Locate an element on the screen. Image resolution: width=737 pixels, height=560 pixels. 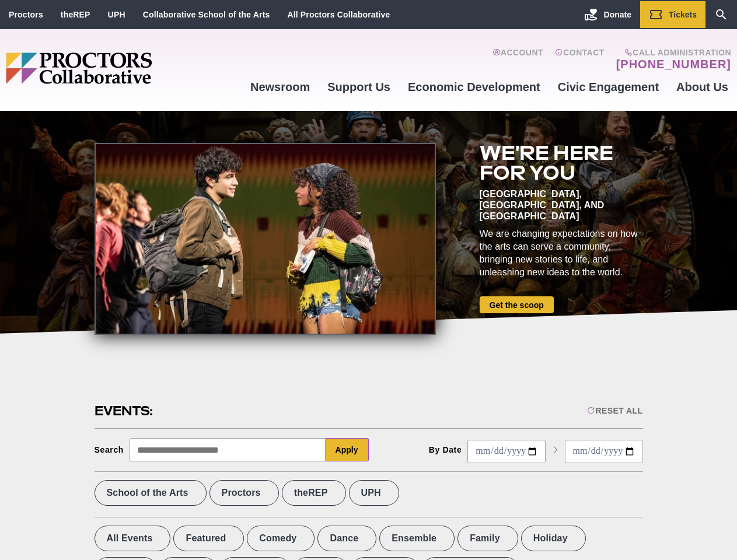
a: Search is located at coordinates (721, 15).